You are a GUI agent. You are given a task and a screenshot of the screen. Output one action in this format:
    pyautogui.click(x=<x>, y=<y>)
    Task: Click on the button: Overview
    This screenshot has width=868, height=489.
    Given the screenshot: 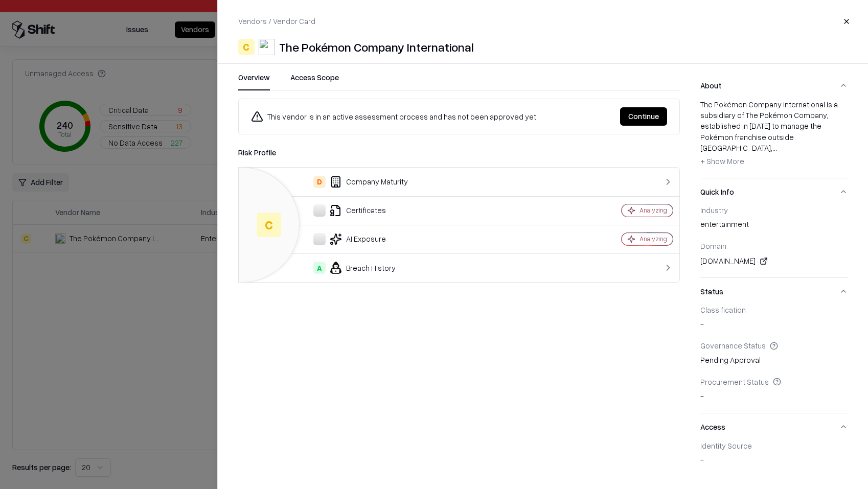 What is the action you would take?
    pyautogui.click(x=254, y=81)
    